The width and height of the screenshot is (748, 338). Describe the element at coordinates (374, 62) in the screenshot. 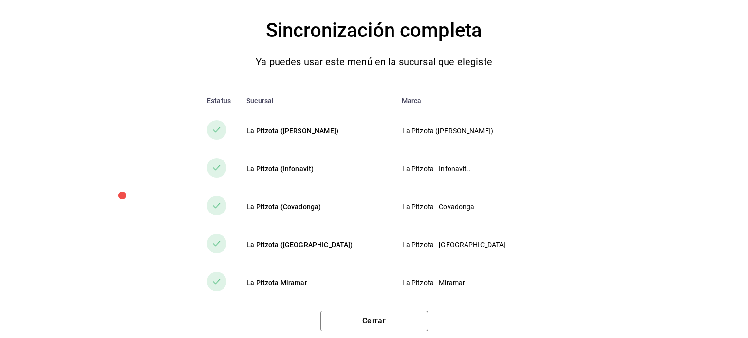

I see `p: Ya puedes usar este menú en la sucursal que elegiste` at that location.